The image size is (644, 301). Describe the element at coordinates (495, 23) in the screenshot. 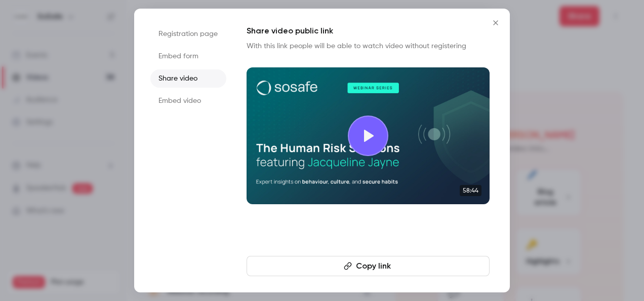

I see `button: Close` at that location.